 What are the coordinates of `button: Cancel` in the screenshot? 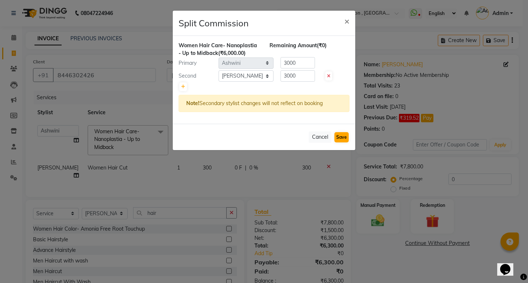 It's located at (320, 137).